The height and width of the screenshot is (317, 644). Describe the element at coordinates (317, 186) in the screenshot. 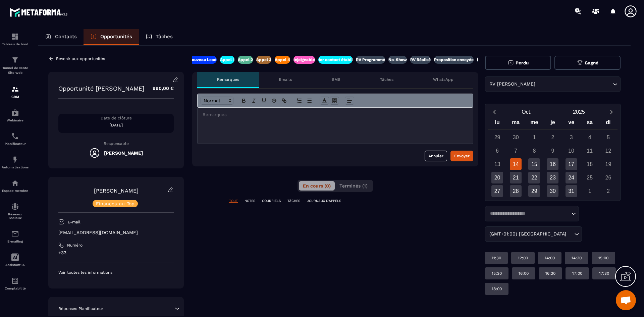

I see `button: En cours (0)` at that location.